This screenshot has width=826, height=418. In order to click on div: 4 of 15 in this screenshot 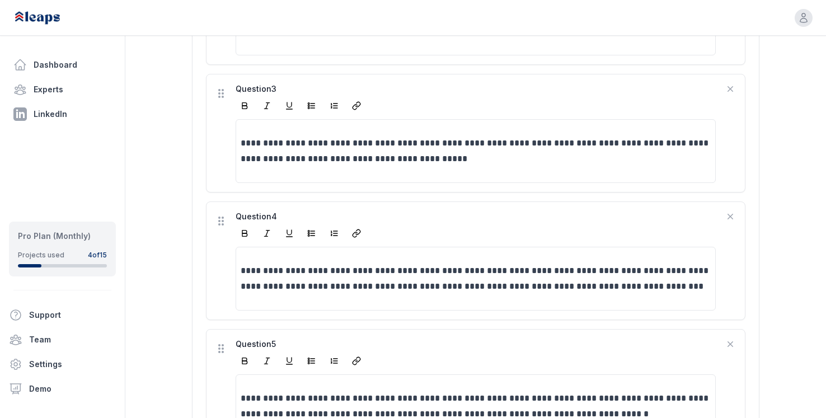, I will do `click(97, 255)`.